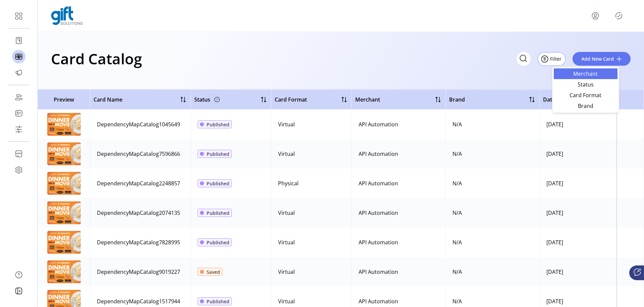  I want to click on div: DependencyMapCatalog1517944, so click(138, 301).